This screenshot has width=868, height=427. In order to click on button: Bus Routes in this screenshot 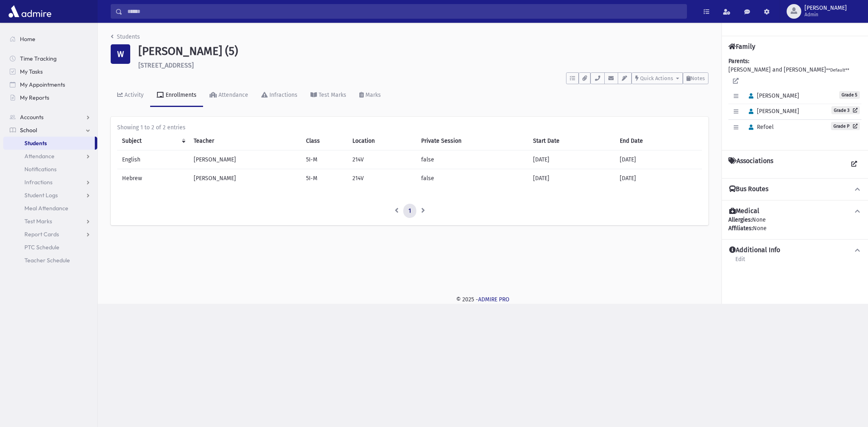, I will do `click(795, 189)`.